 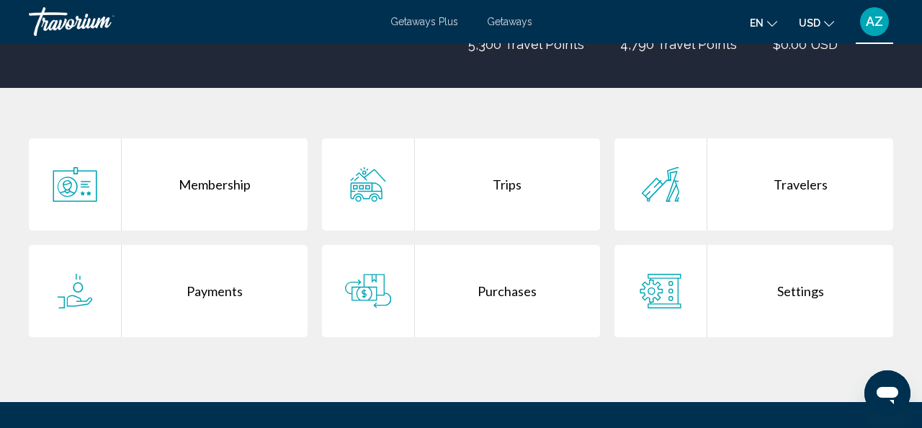 What do you see at coordinates (809, 23) in the screenshot?
I see `span: USD` at bounding box center [809, 23].